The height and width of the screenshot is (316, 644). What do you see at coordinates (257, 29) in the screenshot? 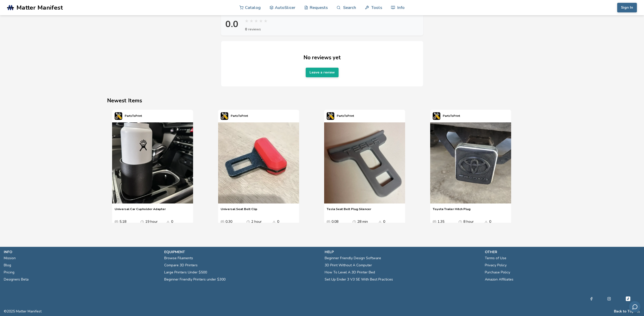
I see `p: reviews` at bounding box center [257, 29].